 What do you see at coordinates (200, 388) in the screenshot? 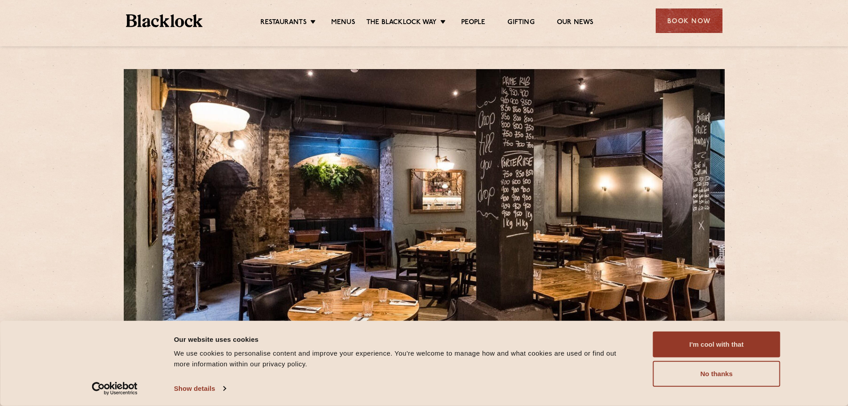
I see `a: Show details` at bounding box center [200, 388].